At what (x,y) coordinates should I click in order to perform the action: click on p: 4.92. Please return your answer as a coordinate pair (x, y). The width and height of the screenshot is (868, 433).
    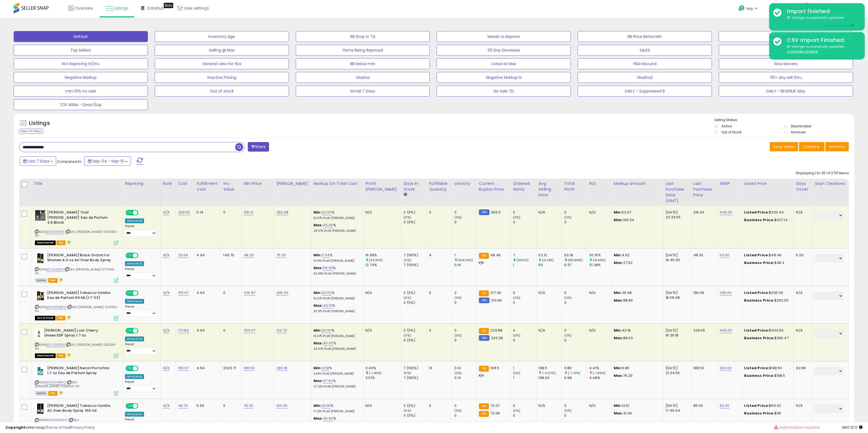
    Looking at the image, I should click on (636, 255).